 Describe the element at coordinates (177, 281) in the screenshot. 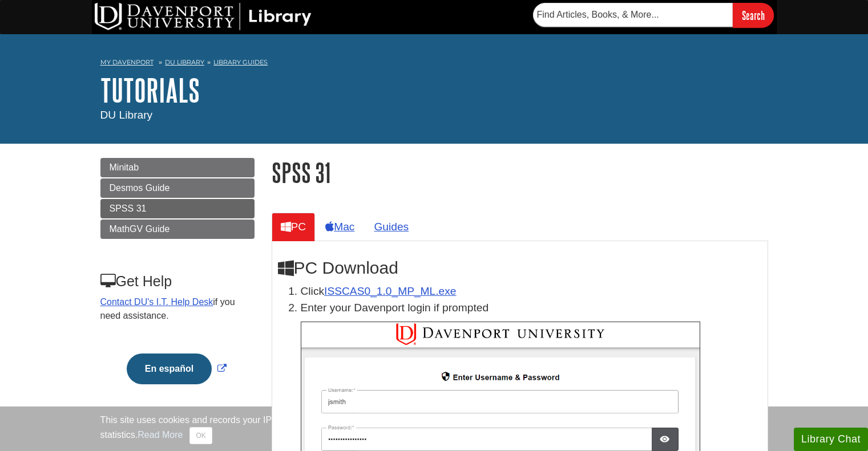

I see `h3: Get Help` at that location.